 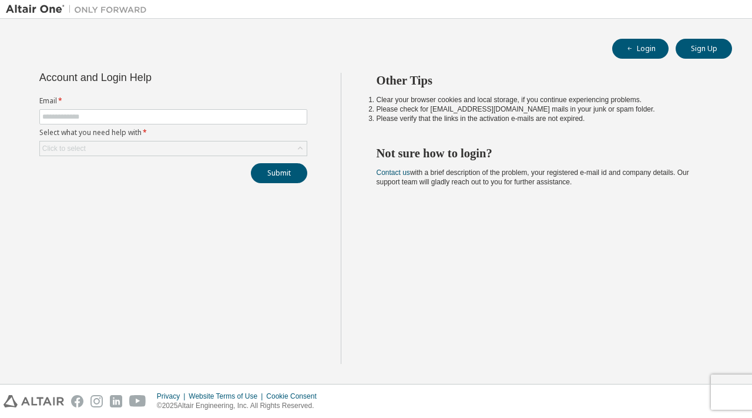 I want to click on img: youtube.svg, so click(x=137, y=401).